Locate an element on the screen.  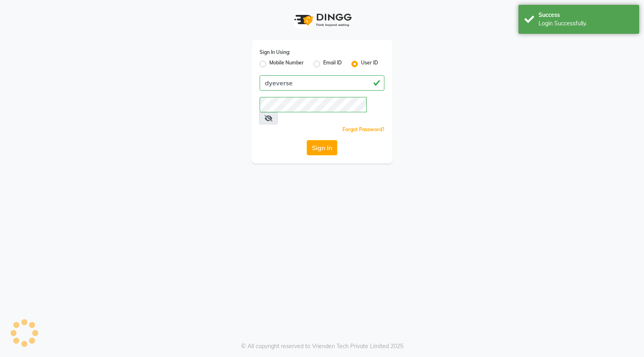
button: Sign In is located at coordinates (322, 147).